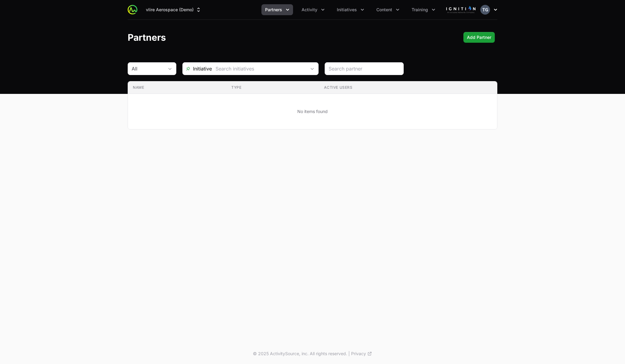 The image size is (625, 364). What do you see at coordinates (147, 38) in the screenshot?
I see `h1: Partners` at bounding box center [147, 38].